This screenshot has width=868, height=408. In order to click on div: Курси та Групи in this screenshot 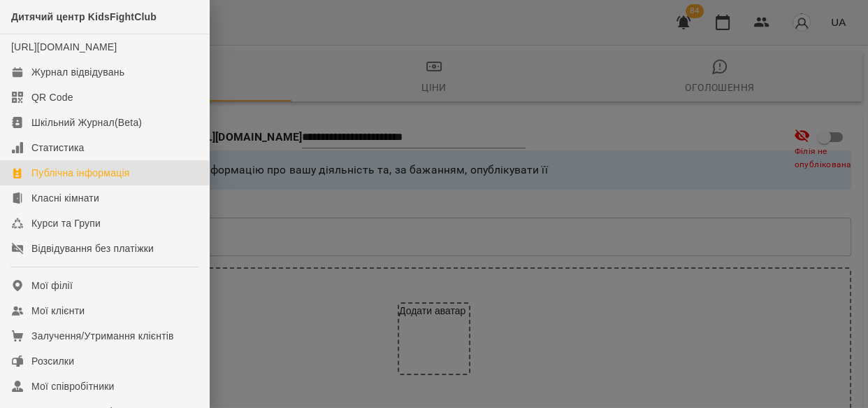, I will do `click(66, 223)`.